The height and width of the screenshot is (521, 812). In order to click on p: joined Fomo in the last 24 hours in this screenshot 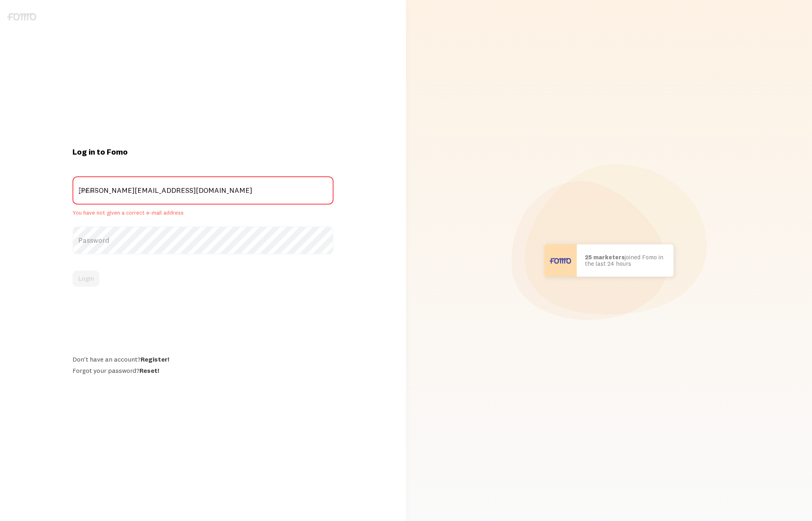, I will do `click(625, 260)`.